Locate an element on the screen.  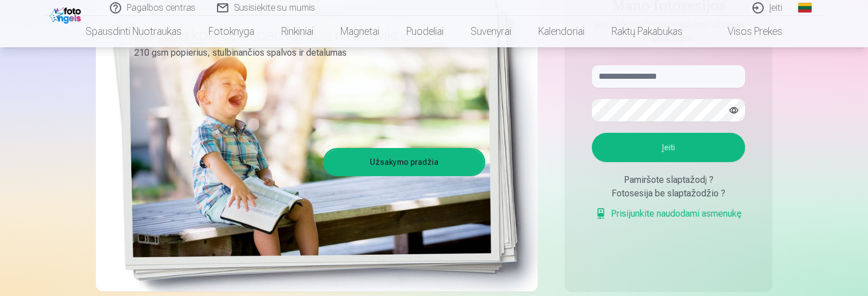
a: Suvenyrai is located at coordinates (491, 32).